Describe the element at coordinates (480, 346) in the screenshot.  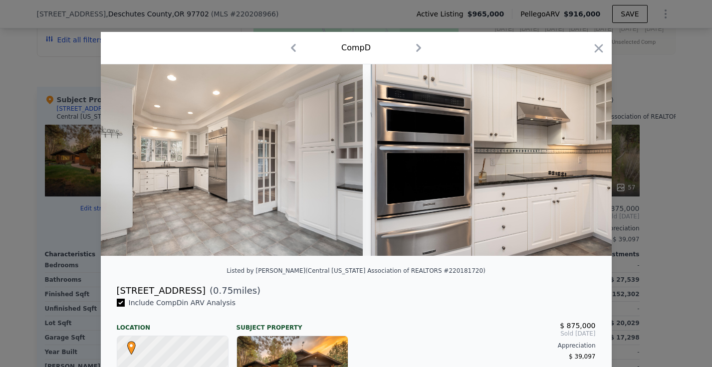
I see `div: Appreciation` at that location.